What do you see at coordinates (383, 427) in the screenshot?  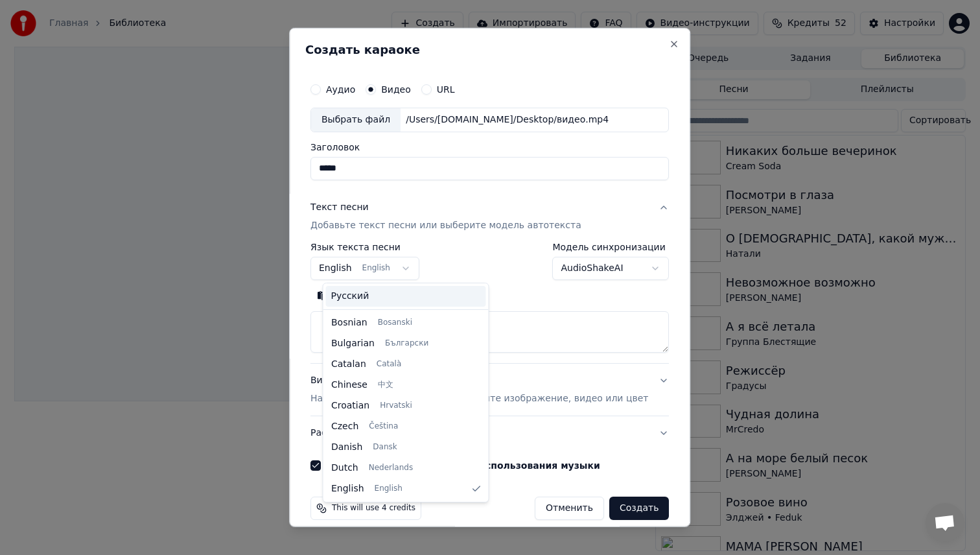 I see `span: Čeština` at bounding box center [383, 427].